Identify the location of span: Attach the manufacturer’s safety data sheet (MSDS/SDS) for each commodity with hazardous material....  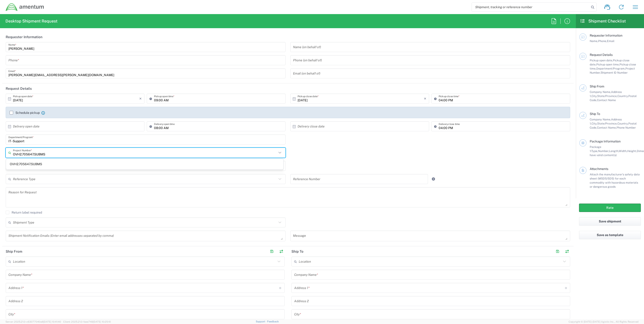
(615, 180).